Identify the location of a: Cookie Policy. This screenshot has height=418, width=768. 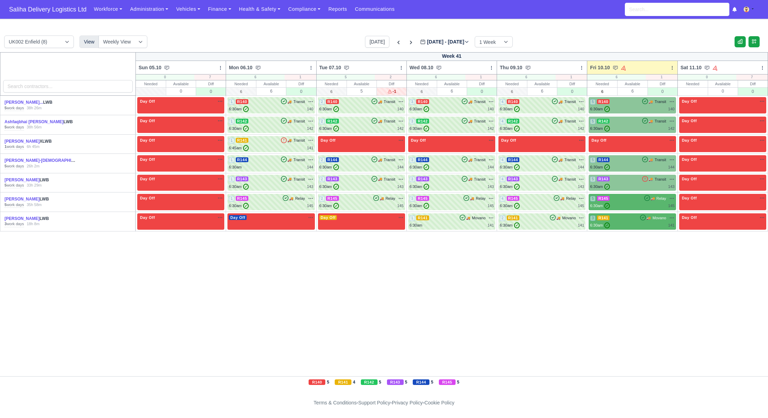
(439, 403).